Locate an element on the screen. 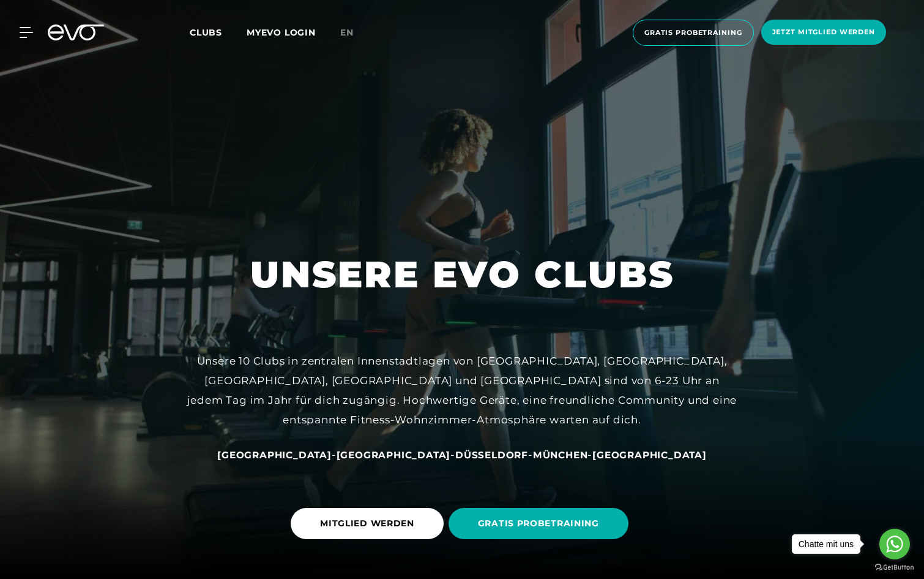 The width and height of the screenshot is (924, 579). a: Clubs is located at coordinates (218, 32).